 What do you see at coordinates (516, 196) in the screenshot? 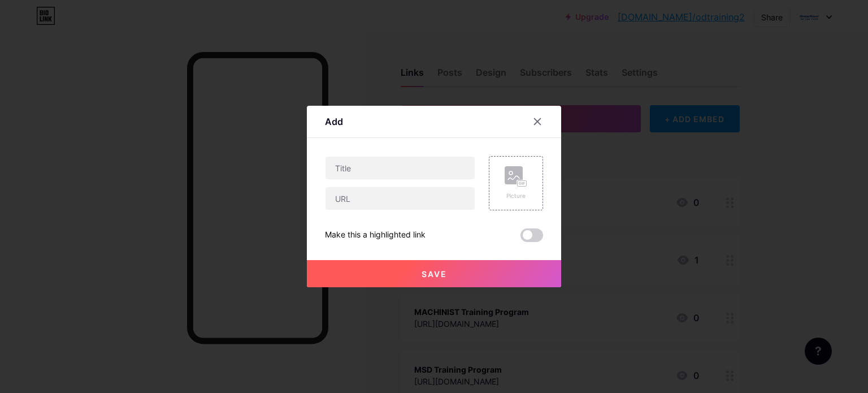
I see `div: Picture` at bounding box center [516, 196].